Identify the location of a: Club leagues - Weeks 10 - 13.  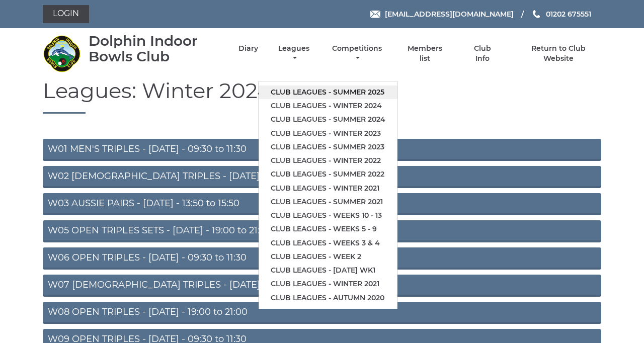
(328, 215).